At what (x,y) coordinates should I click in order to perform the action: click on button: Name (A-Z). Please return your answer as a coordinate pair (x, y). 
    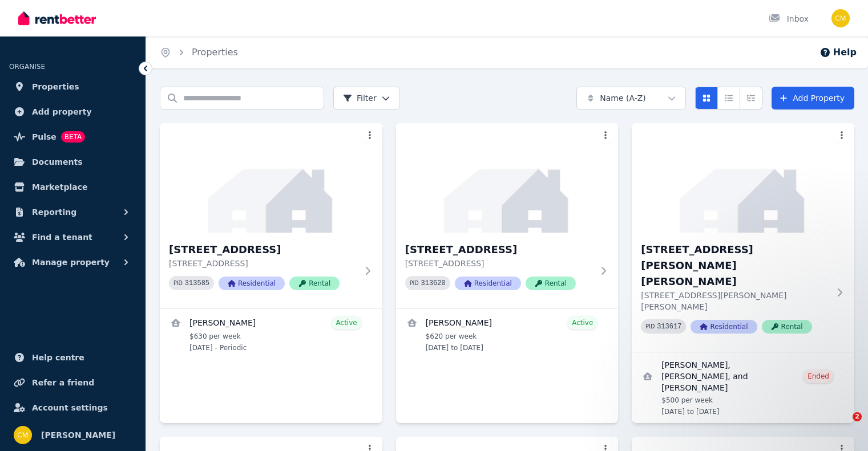
    Looking at the image, I should click on (631, 98).